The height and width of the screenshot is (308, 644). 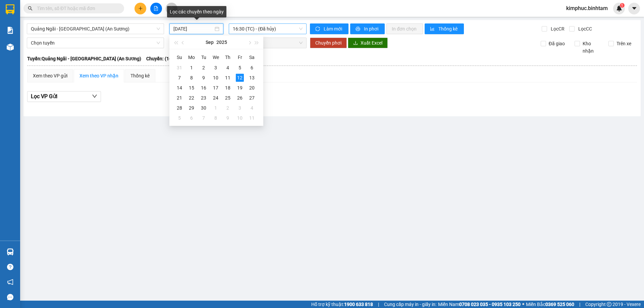 I want to click on button: bar-chartThống kê, so click(x=444, y=29).